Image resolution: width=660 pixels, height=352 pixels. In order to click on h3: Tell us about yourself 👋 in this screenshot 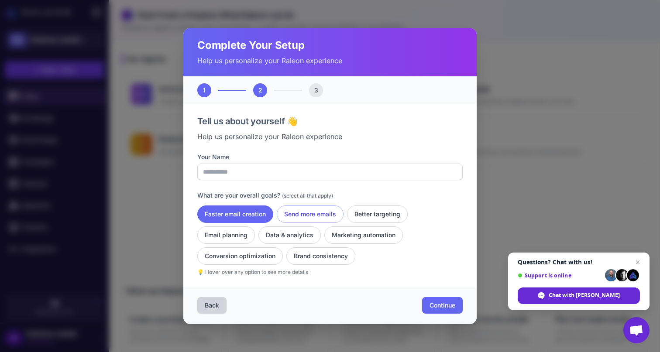, I will do `click(330, 121)`.